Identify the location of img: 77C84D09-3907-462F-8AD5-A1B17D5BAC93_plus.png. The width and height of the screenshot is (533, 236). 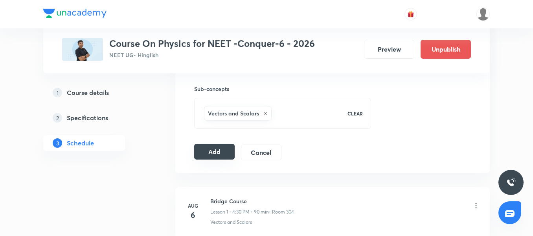
(83, 49).